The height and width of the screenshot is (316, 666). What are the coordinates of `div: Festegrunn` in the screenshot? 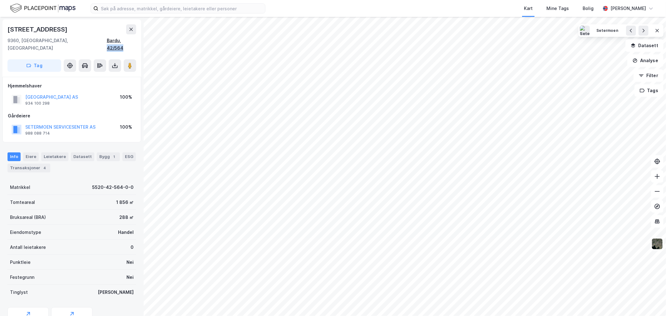 It's located at (22, 277).